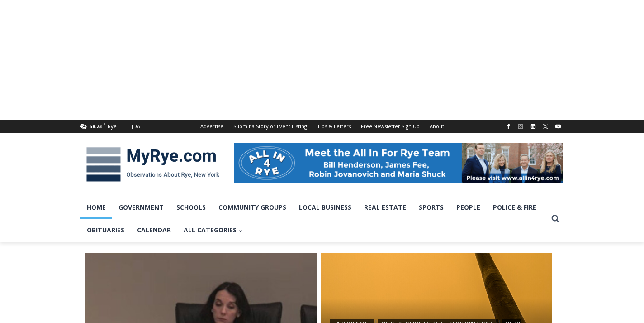 The height and width of the screenshot is (323, 644). Describe the element at coordinates (322, 126) in the screenshot. I see `nav: Secondary Navigation` at that location.